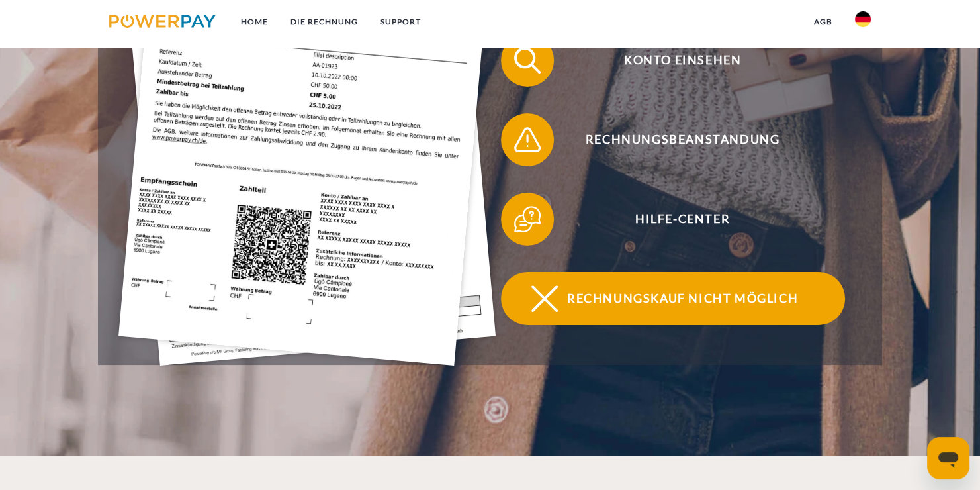  I want to click on a: SUPPORT, so click(400, 22).